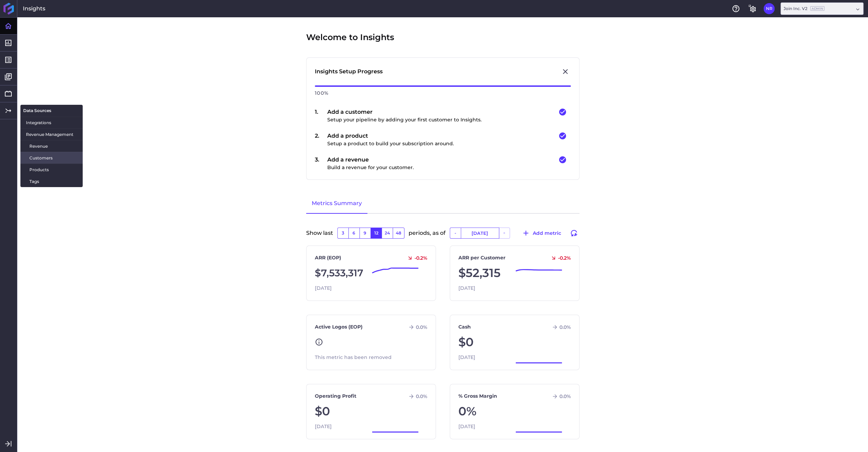 The width and height of the screenshot is (868, 452). I want to click on div: $7,533,317, so click(371, 273).